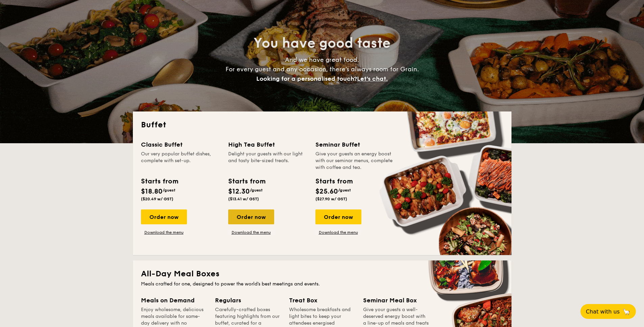 The image size is (644, 327). I want to click on span: $18.80, so click(152, 192).